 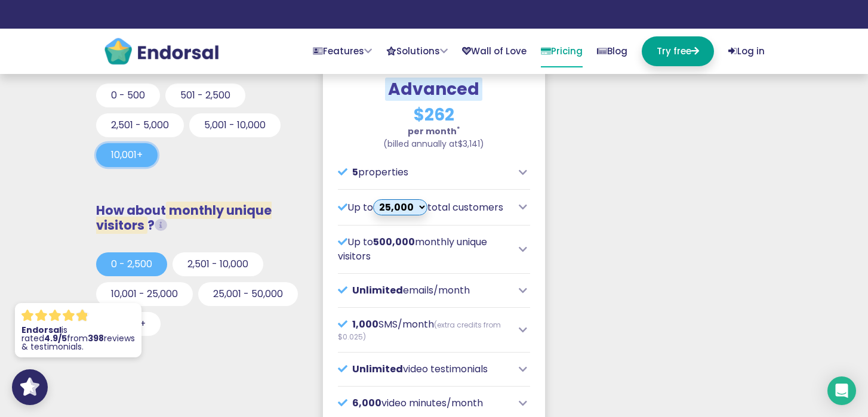 I want to click on span: monthly unique visitors, so click(x=184, y=218).